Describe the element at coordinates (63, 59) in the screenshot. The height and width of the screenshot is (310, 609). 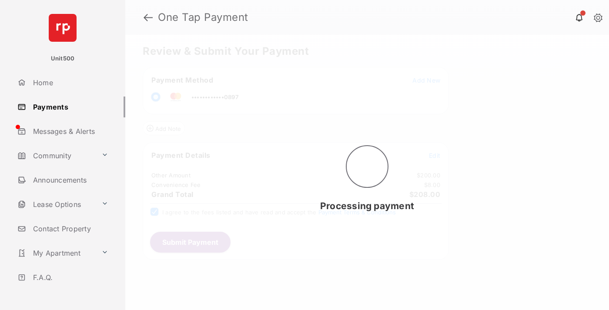
I see `p: Unit500` at that location.